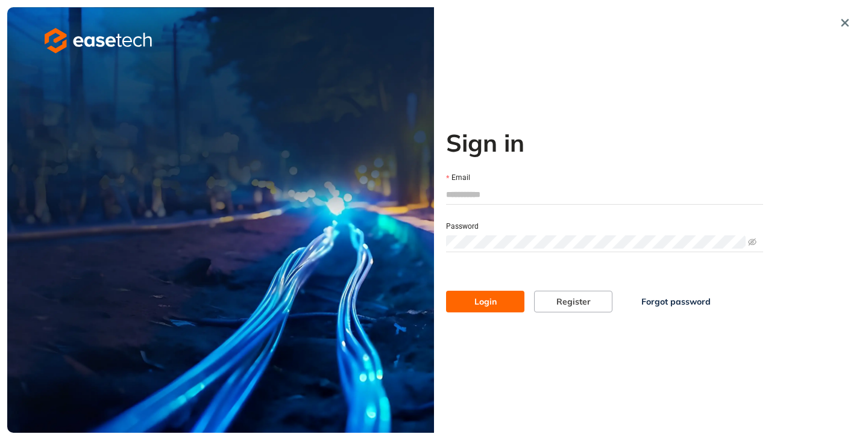 Image resolution: width=868 pixels, height=440 pixels. What do you see at coordinates (573, 302) in the screenshot?
I see `span: Register` at bounding box center [573, 302].